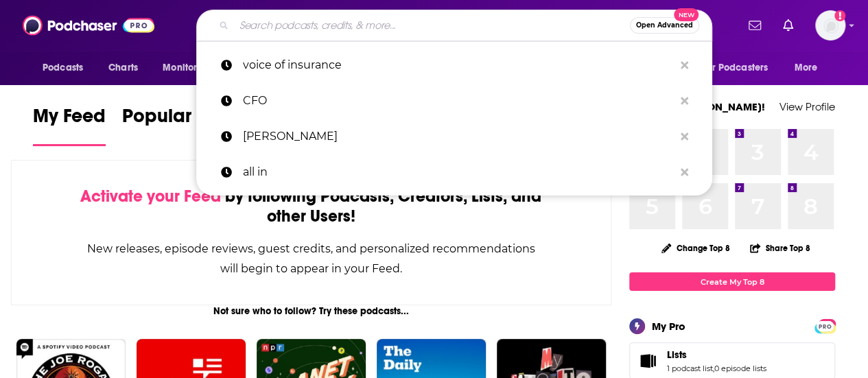 The image size is (868, 378). Describe the element at coordinates (187, 68) in the screenshot. I see `span: Monitoring` at that location.